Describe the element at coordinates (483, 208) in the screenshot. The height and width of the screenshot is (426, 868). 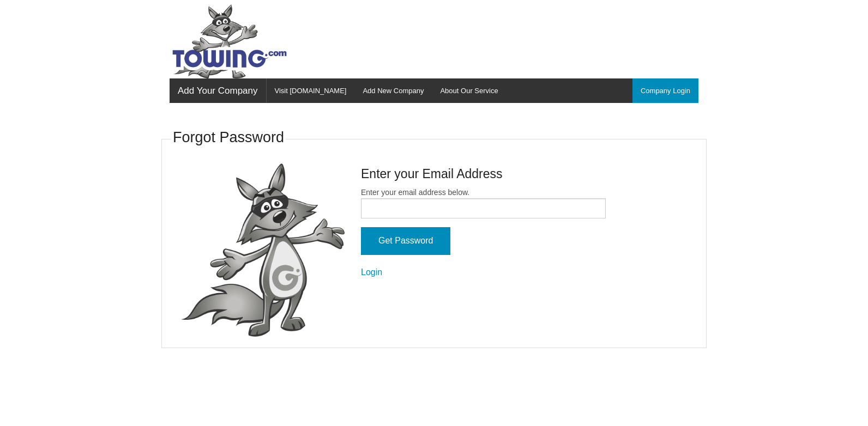
I see `input: Enter your email address below.` at that location.